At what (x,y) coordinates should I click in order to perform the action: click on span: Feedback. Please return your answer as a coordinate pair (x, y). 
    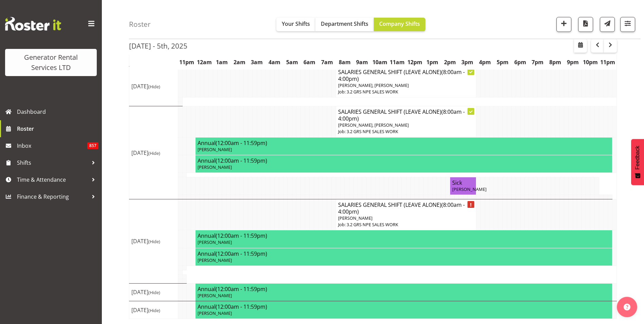
    Looking at the image, I should click on (637, 157).